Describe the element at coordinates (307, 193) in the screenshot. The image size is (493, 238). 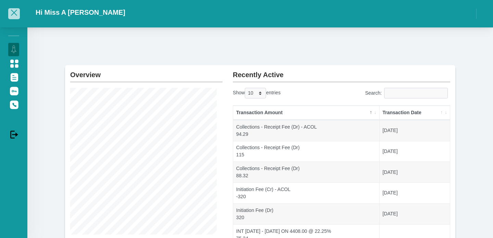
I see `td: Initiation Fee (Cr) - ACOL -320` at that location.